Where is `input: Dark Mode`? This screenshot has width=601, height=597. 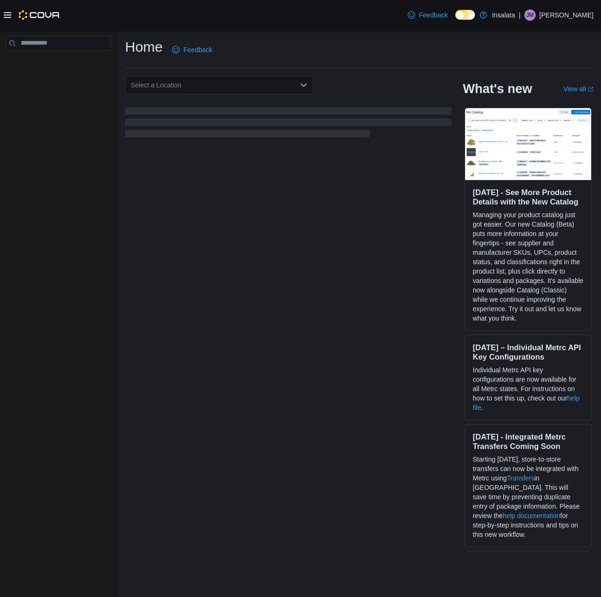 input: Dark Mode is located at coordinates (465, 15).